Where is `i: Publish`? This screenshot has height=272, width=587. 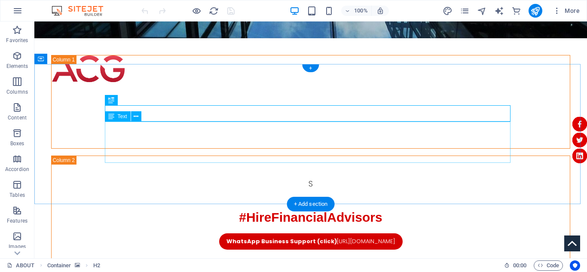
i: Publish is located at coordinates (535, 11).